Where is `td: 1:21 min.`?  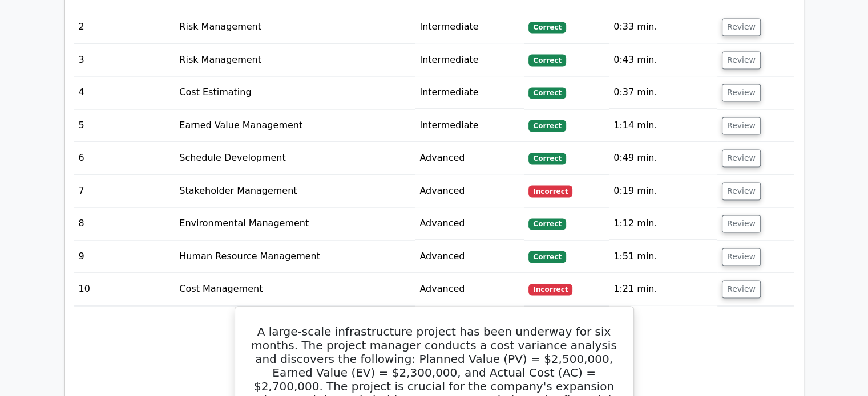 td: 1:21 min. is located at coordinates (663, 289).